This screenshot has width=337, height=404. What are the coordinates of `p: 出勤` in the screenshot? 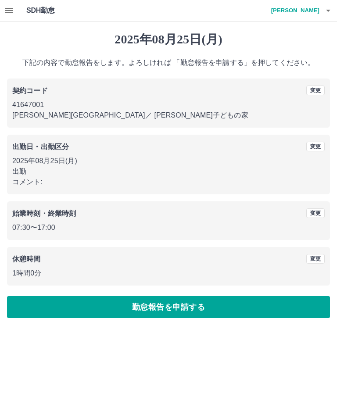 It's located at (168, 171).